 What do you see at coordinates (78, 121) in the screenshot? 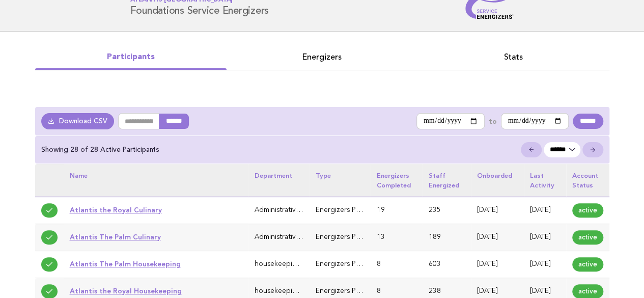
I see `a: Download CSV` at bounding box center [78, 121].